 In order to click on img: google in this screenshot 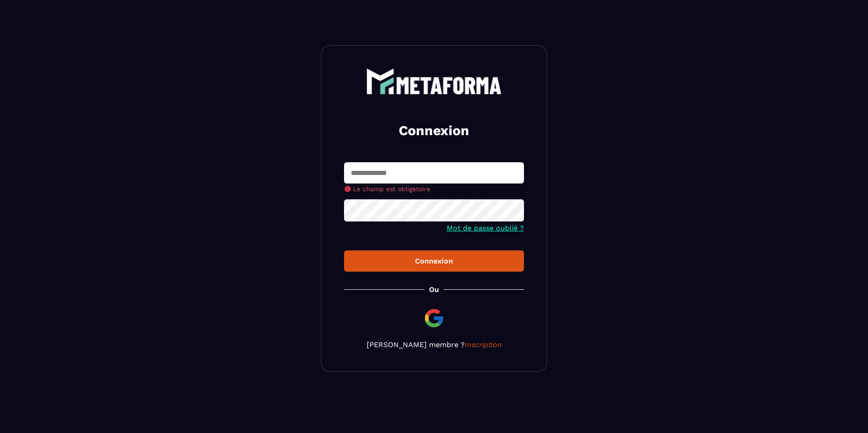, I will do `click(434, 318)`.